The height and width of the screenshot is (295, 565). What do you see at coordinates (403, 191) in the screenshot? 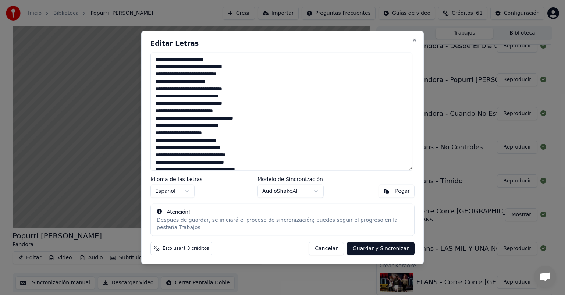
I see `div: Pegar` at bounding box center [403, 191].